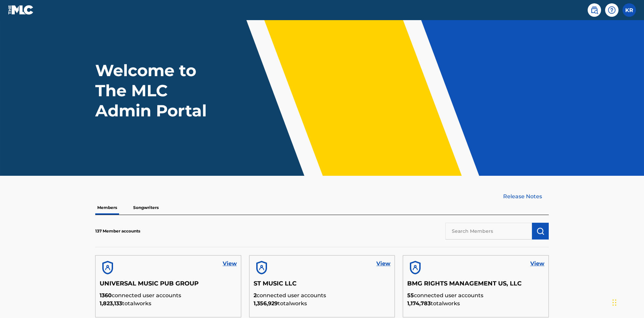 Image resolution: width=644 pixels, height=318 pixels. I want to click on span: 1,823,133, so click(111, 303).